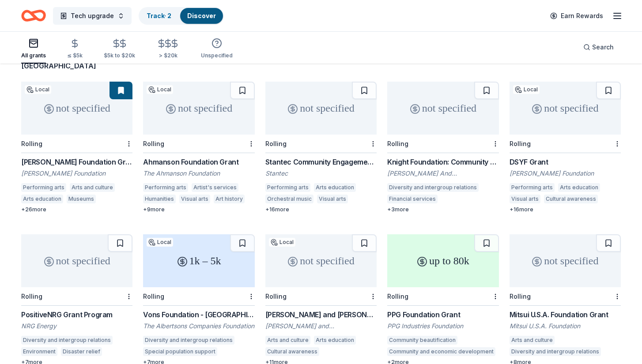  Describe the element at coordinates (443, 162) in the screenshot. I see `div: Knight Foundation: Community & National Initiatives` at that location.